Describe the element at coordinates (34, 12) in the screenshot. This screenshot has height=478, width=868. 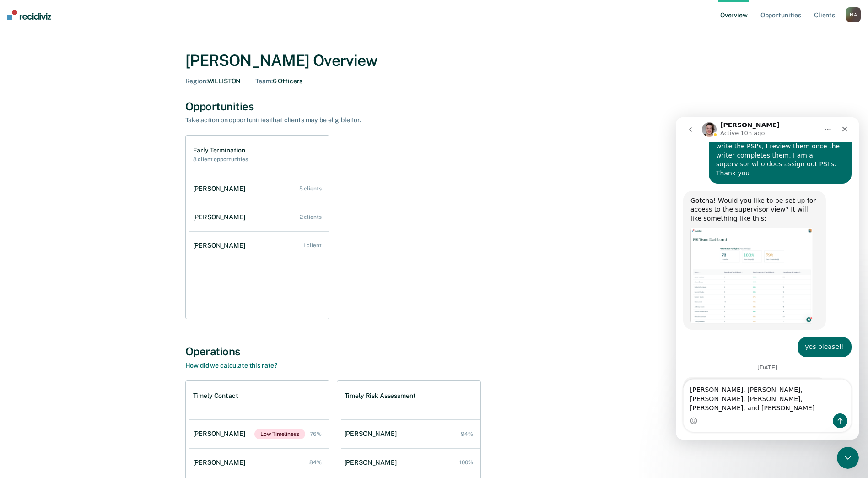
I see `img: Profile image for Nora` at that location.